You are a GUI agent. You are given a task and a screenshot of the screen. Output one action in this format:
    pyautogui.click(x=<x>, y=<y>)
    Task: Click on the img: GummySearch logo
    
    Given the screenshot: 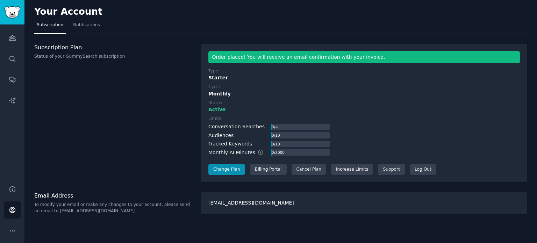 What is the action you would take?
    pyautogui.click(x=12, y=12)
    